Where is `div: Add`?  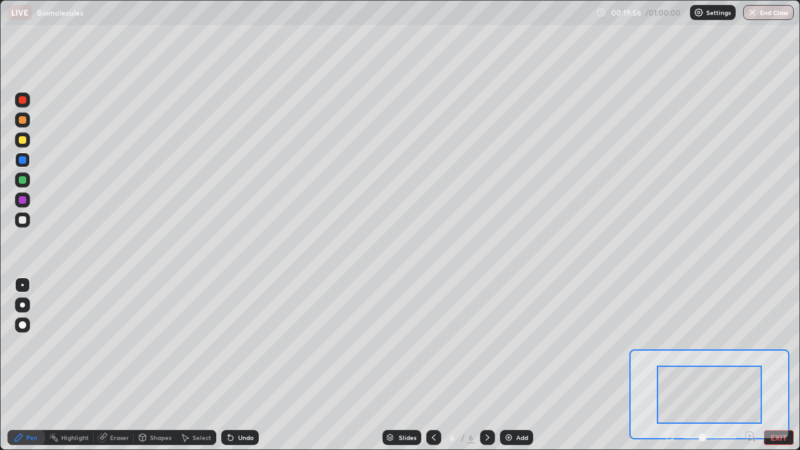 div: Add is located at coordinates (522, 437).